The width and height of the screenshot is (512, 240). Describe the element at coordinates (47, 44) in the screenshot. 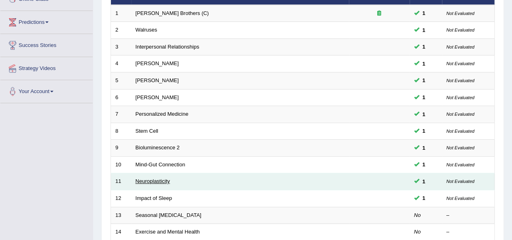

I see `a: Success Stories` at that location.